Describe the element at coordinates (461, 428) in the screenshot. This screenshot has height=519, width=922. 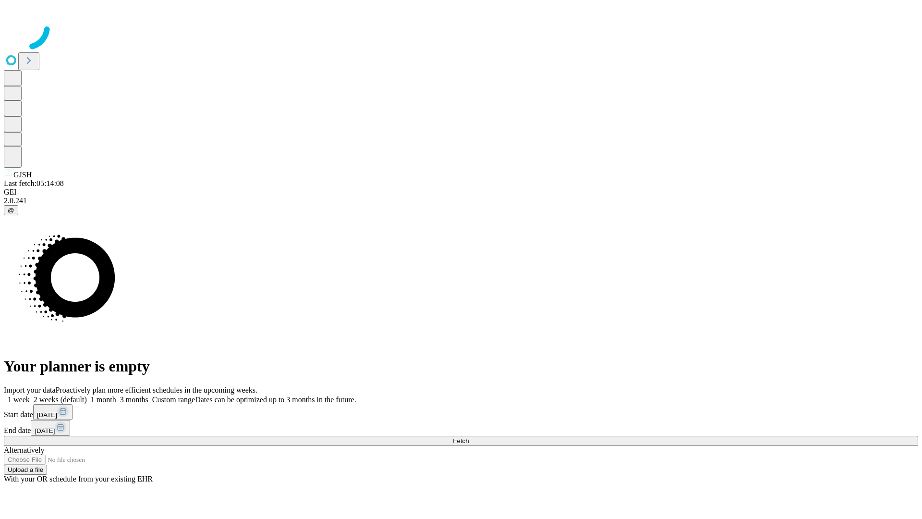
I see `div: End date` at that location.